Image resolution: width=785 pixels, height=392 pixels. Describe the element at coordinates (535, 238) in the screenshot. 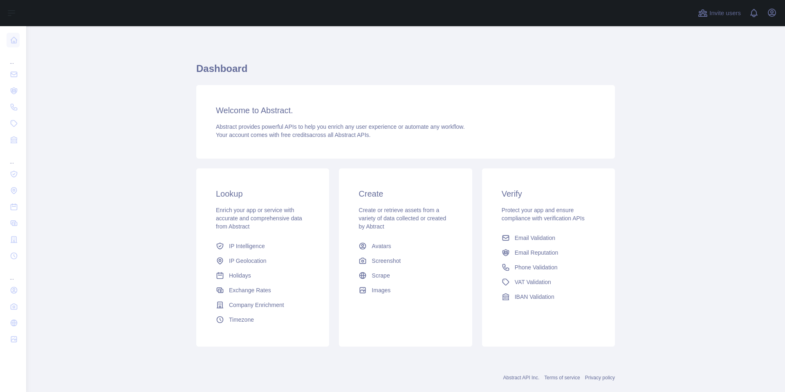

I see `span: Email Validation` at that location.